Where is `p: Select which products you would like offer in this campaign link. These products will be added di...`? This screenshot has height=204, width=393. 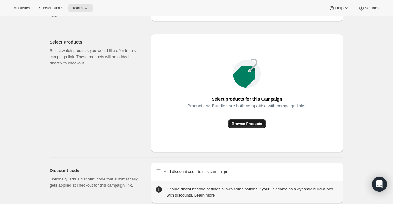 p: Select which products you would like offer in this campaign link. These products will be added di... is located at coordinates (95, 57).